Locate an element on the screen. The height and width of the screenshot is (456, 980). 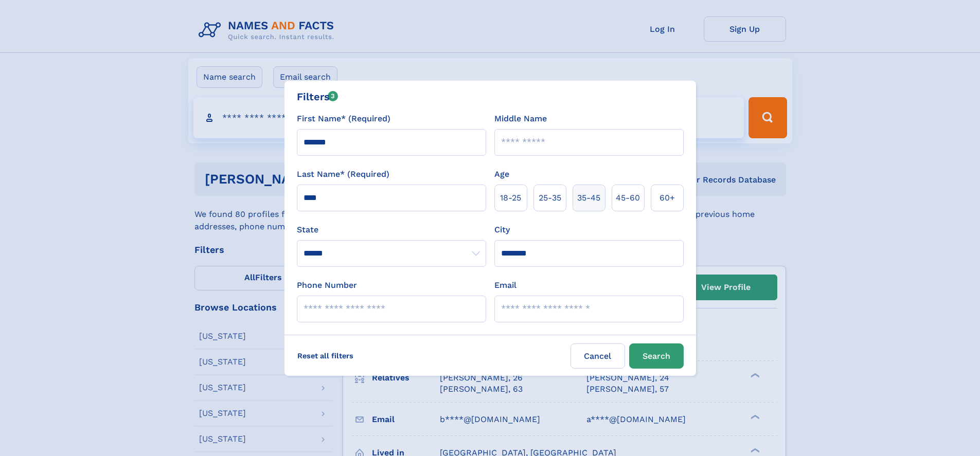
label: Reset all filters is located at coordinates (325, 356).